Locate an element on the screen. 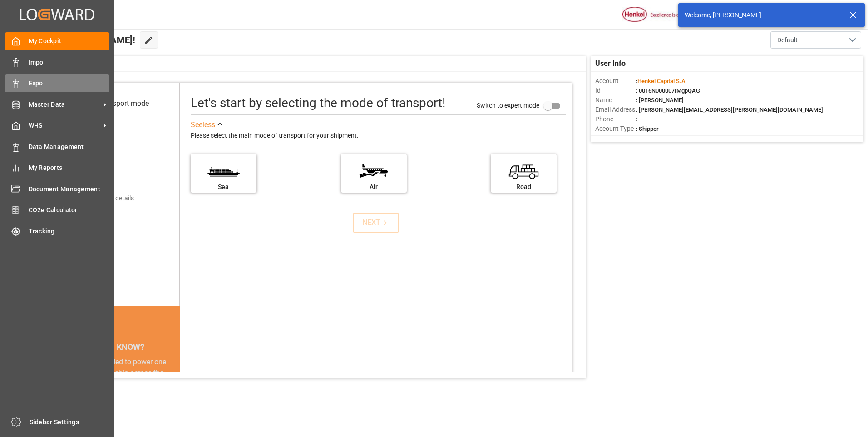  span: Henkel Capital S.A is located at coordinates (662, 81).